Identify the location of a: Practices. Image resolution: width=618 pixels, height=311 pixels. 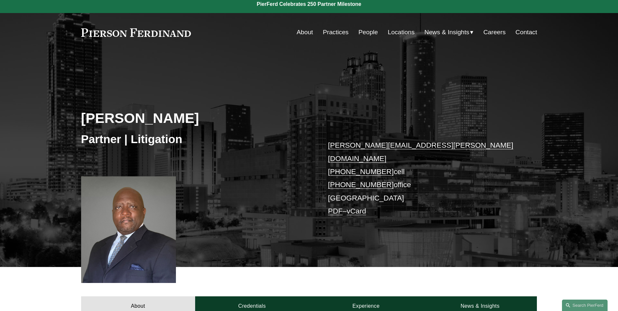
(336, 32).